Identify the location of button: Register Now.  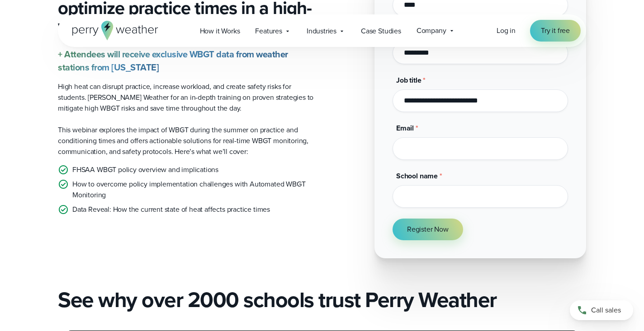
(427, 230).